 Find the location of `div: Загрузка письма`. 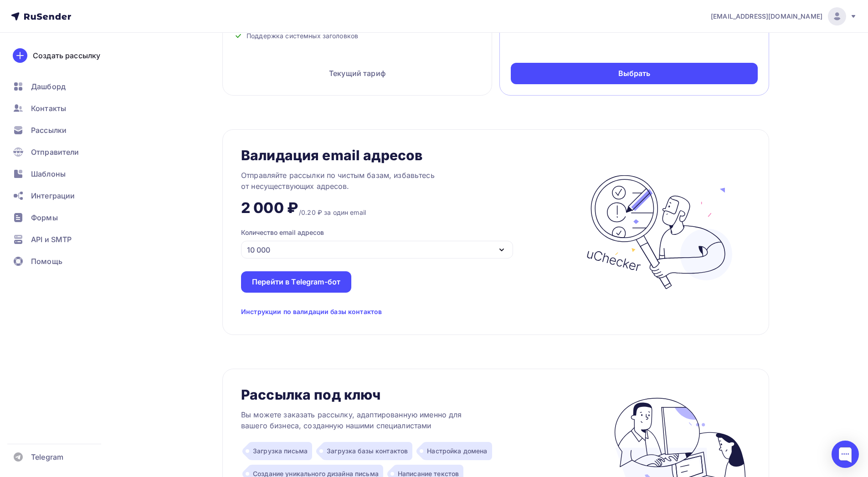

div: Загрузка письма is located at coordinates (281, 451).